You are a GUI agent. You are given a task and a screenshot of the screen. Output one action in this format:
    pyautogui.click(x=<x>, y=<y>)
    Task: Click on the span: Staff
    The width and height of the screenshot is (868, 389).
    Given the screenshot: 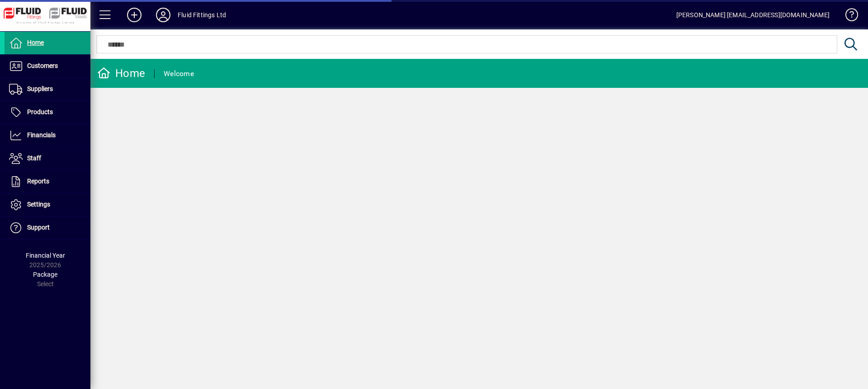 What is the action you would take?
    pyautogui.click(x=34, y=158)
    